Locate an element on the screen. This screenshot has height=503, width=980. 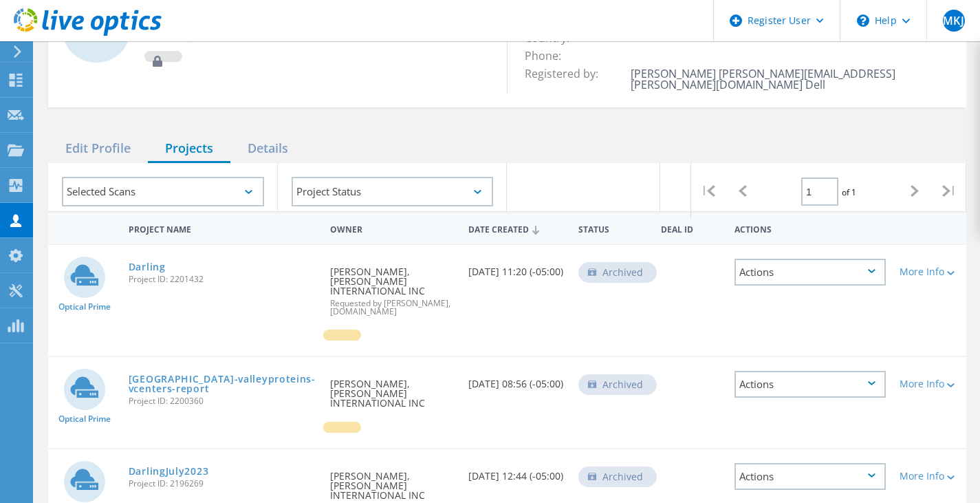
div: Selected Scans is located at coordinates (163, 191).